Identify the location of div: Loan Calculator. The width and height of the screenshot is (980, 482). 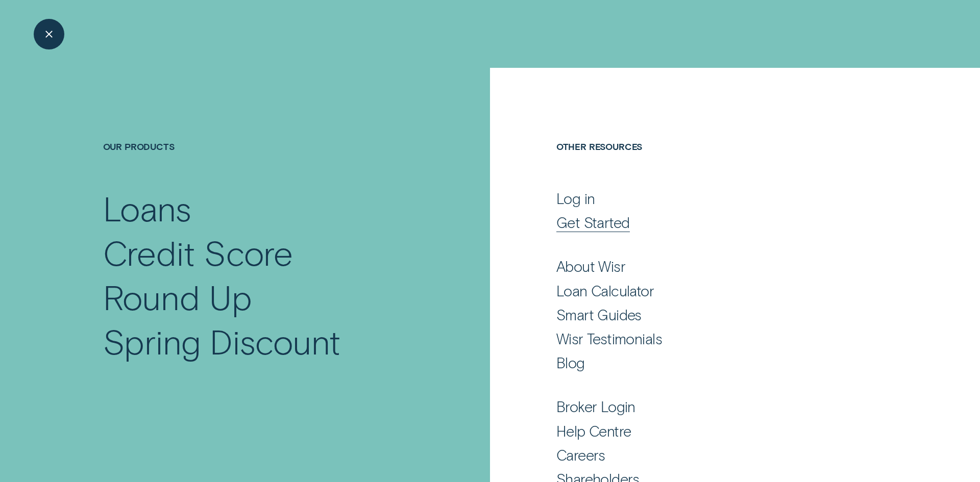
(605, 291).